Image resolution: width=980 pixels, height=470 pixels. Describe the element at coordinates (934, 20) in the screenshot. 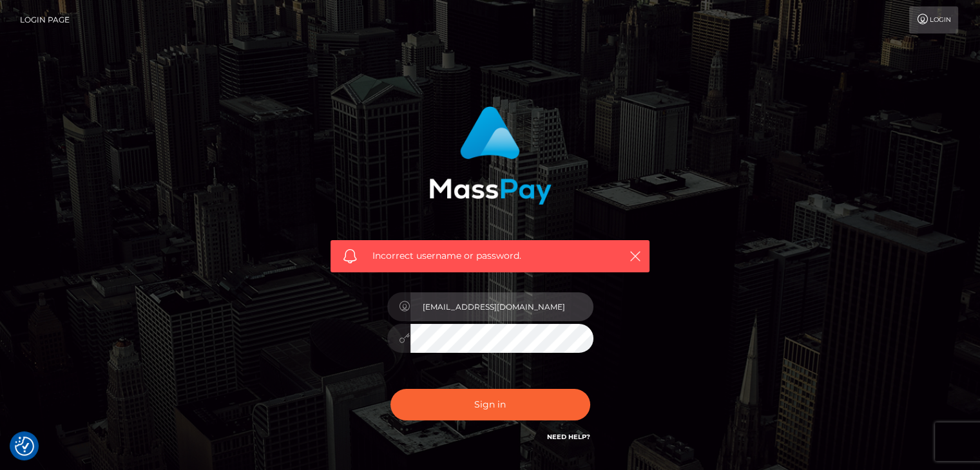

I see `a: Login` at that location.